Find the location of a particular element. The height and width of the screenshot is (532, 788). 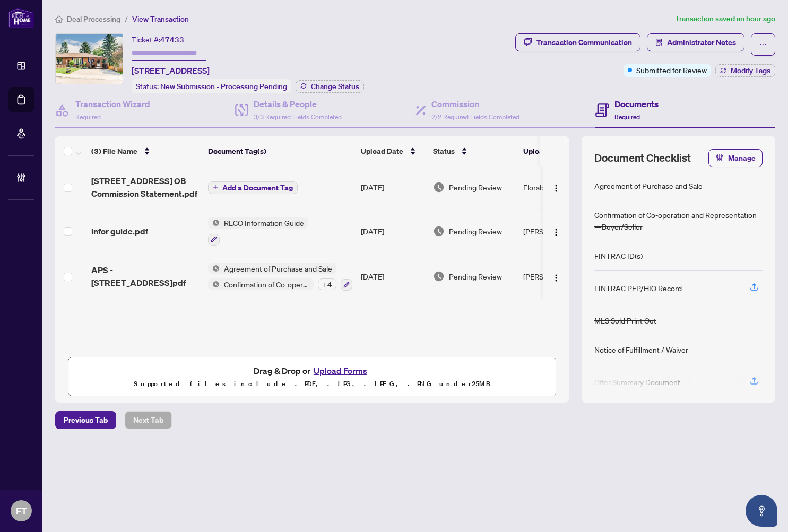

span: Status is located at coordinates (444, 151).